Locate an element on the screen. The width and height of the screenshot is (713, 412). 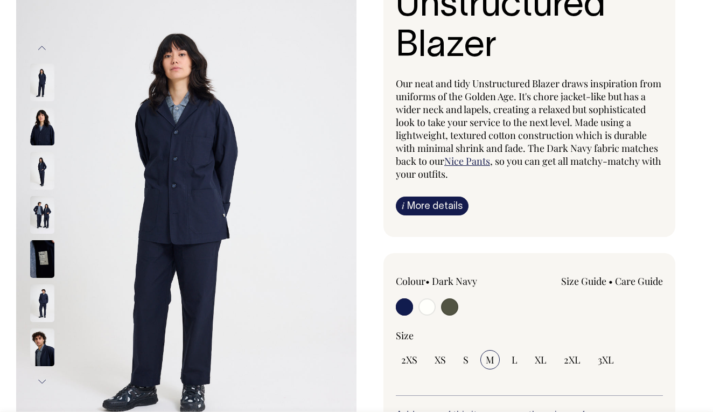
input: 2XS is located at coordinates (410, 360).